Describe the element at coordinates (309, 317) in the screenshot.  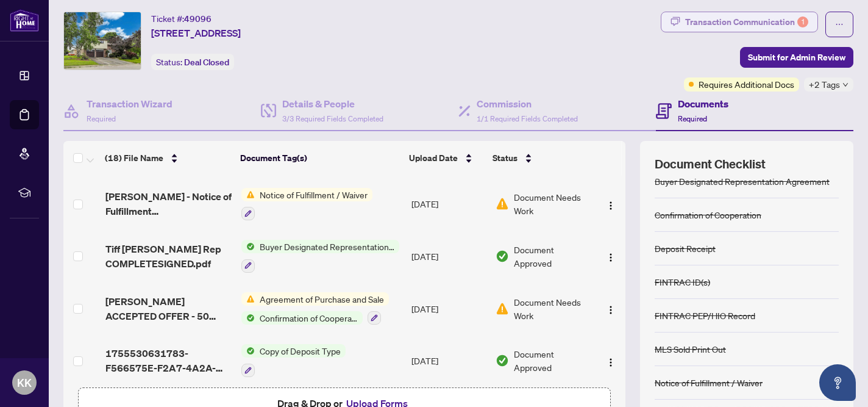
I see `span: Confirmation of Cooperation` at that location.